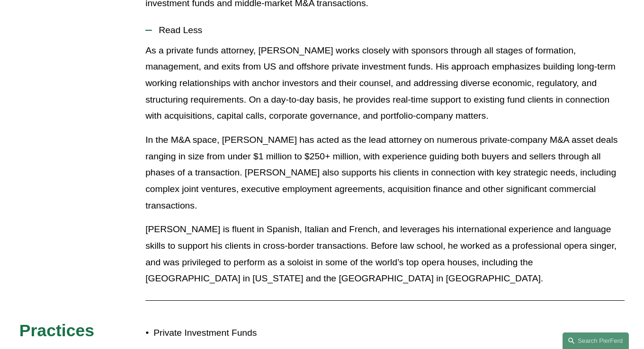 The width and height of the screenshot is (644, 349). What do you see at coordinates (389, 30) in the screenshot?
I see `span: Read Less` at bounding box center [389, 30].